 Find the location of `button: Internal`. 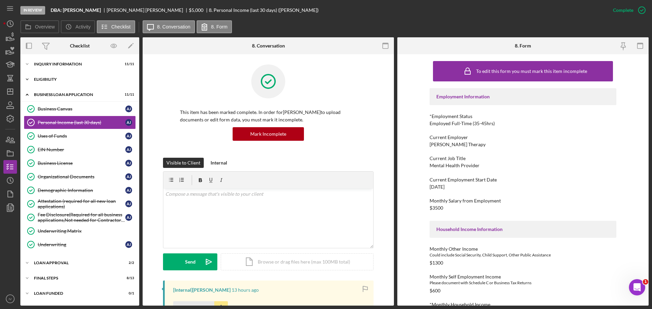

button: Internal is located at coordinates (219, 163).